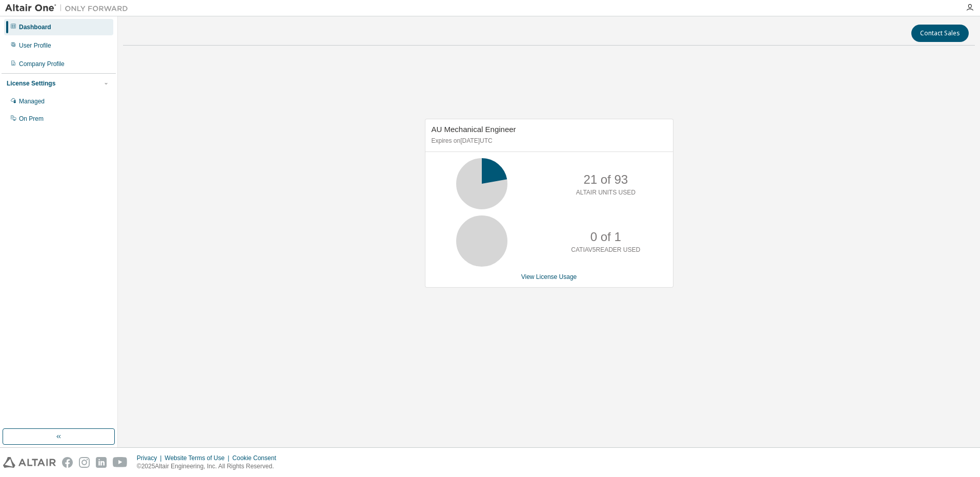 This screenshot has width=980, height=477. I want to click on div: Dashboard, so click(35, 27).